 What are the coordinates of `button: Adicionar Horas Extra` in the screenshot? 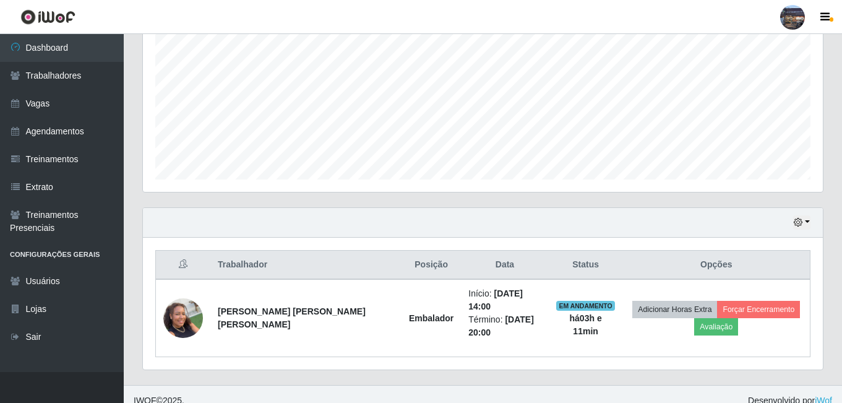 It's located at (675, 309).